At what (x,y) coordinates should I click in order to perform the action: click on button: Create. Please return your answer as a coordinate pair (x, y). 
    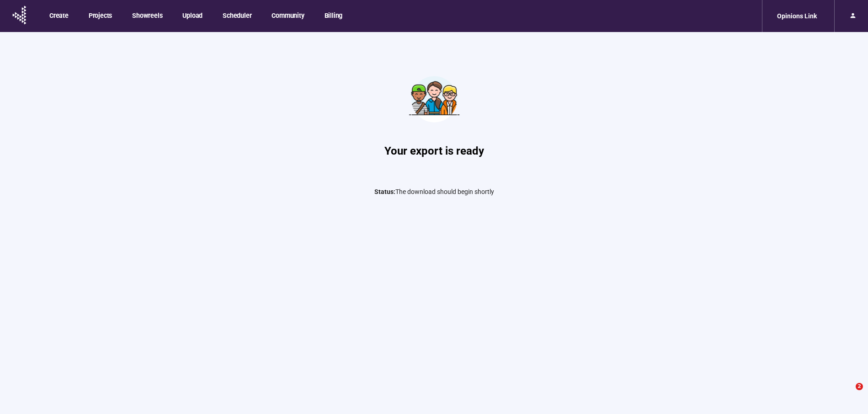
    Looking at the image, I should click on (59, 15).